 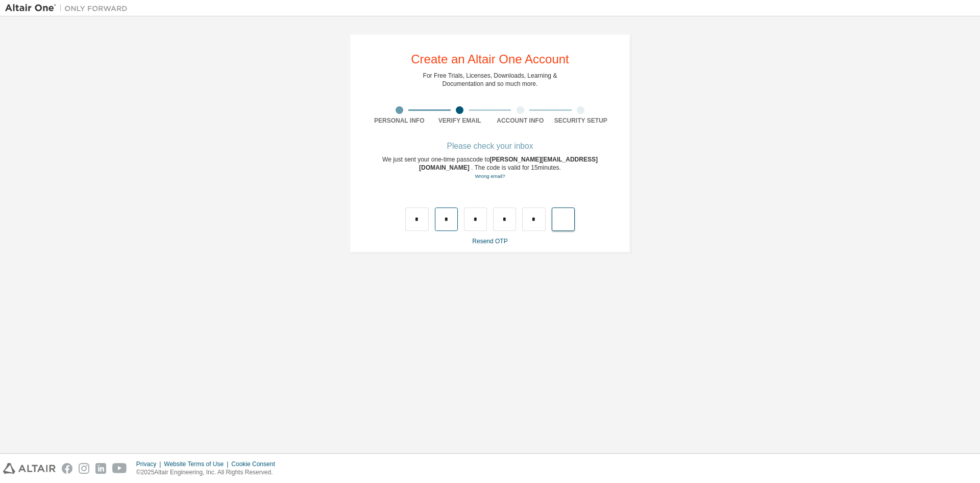 What do you see at coordinates (209, 472) in the screenshot?
I see `p: © 2025 Altair Engineering, Inc. All Rights Reserved.` at bounding box center [209, 472].